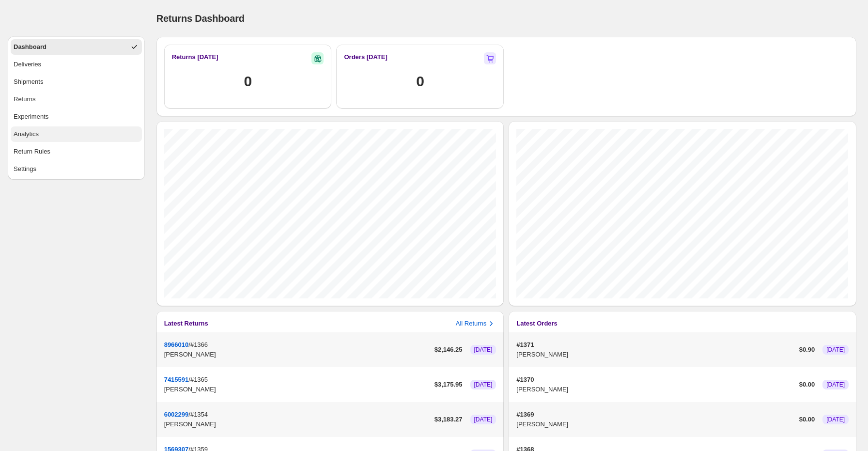 This screenshot has height=451, width=868. Describe the element at coordinates (28, 82) in the screenshot. I see `div: Shipments` at that location.